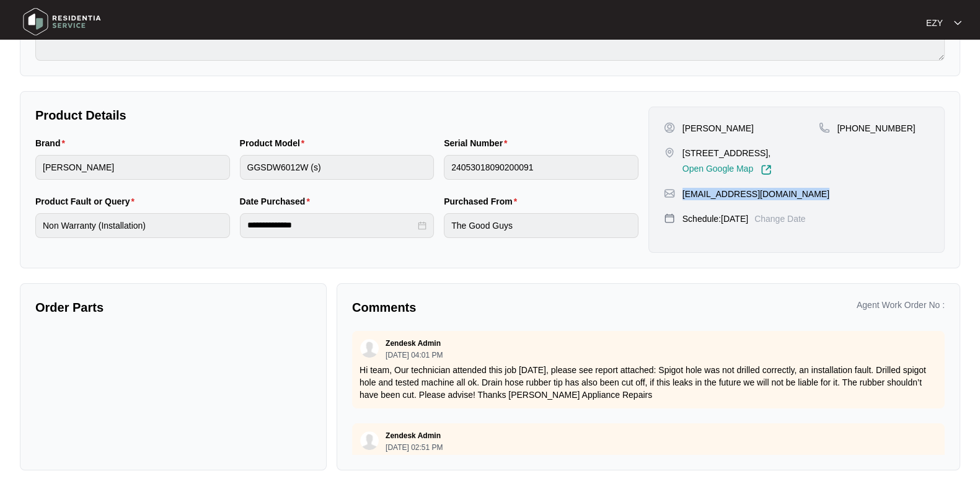 The image size is (980, 489). Describe the element at coordinates (957, 23) in the screenshot. I see `img: dropdown arrow` at that location.